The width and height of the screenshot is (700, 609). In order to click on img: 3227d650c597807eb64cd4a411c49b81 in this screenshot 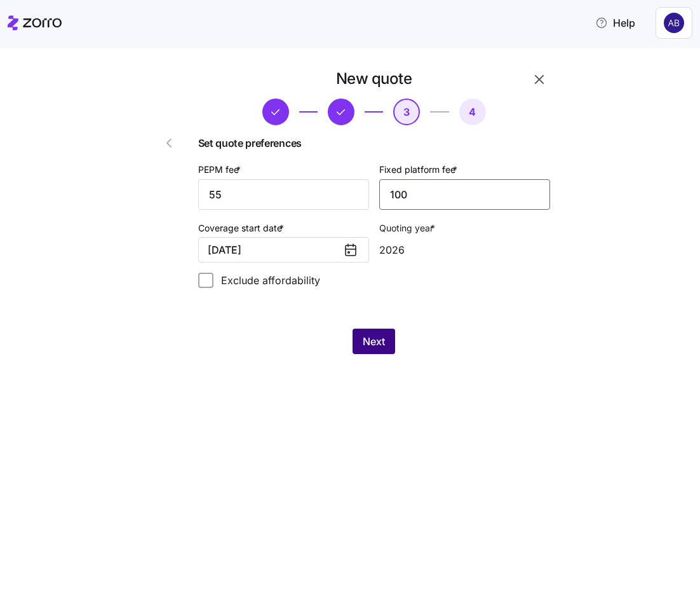, I will do `click(674, 23)`.